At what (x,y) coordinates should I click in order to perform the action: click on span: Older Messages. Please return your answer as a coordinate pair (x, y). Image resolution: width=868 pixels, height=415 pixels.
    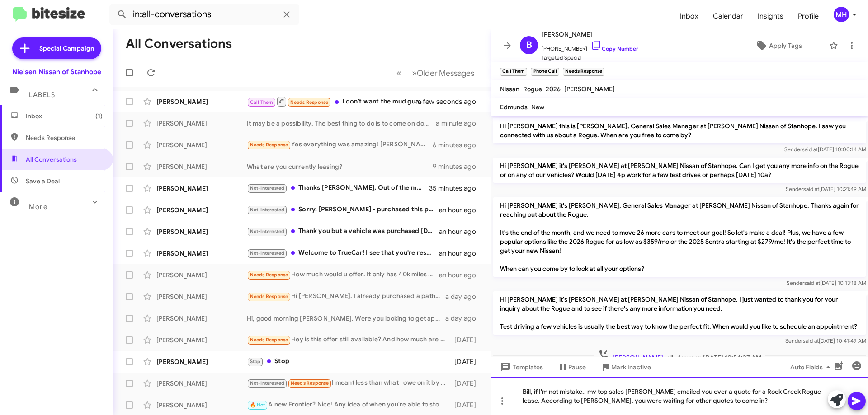
    Looking at the image, I should click on (445, 73).